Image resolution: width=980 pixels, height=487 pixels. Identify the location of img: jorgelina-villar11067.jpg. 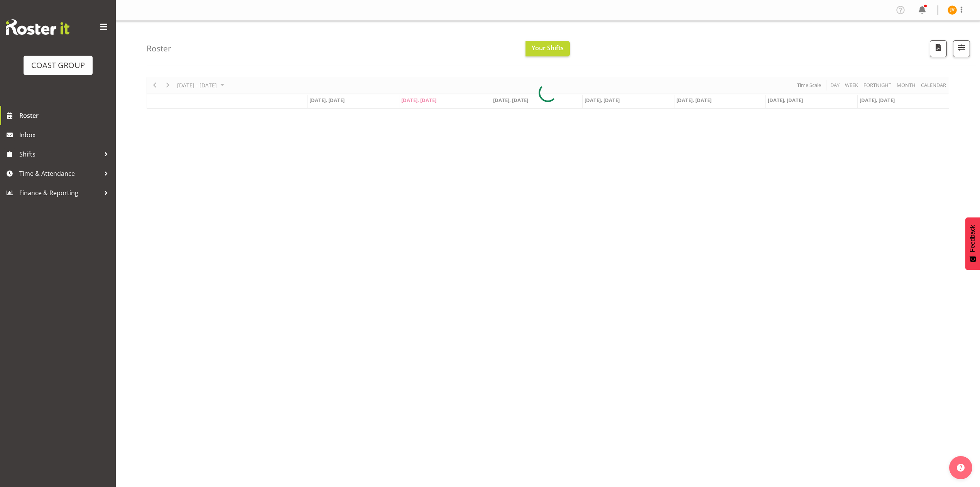
(952, 10).